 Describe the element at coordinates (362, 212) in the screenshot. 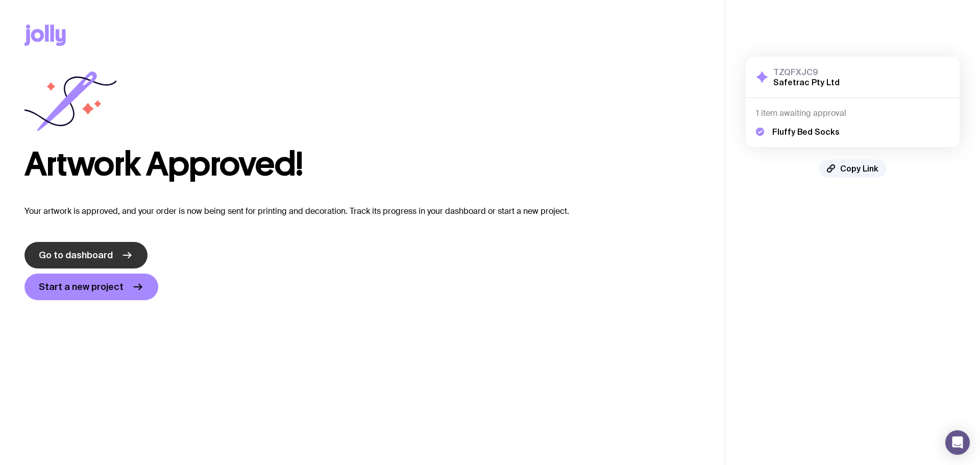

I see `p: Your artwork is approved, and your order is now being sent for printing and decoration. Track its...` at that location.